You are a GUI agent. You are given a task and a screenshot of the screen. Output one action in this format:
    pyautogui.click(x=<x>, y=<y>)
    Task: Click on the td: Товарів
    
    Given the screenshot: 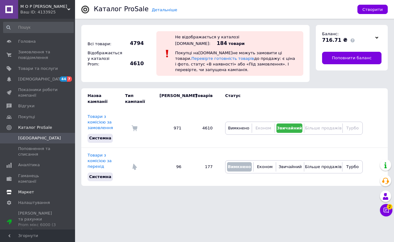 What is the action you would take?
    pyautogui.click(x=203, y=99)
    